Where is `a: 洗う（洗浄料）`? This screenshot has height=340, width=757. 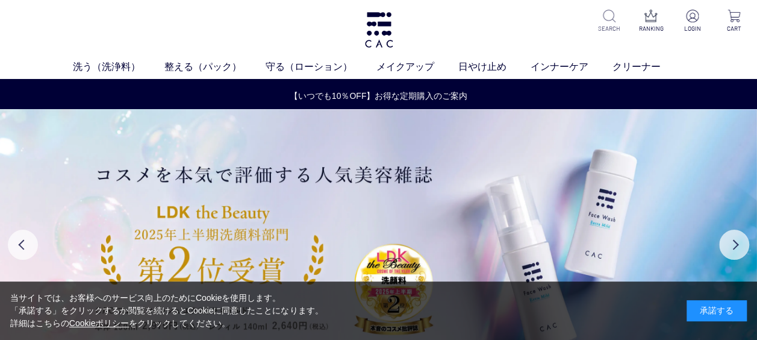
a: 洗う（洗浄料） is located at coordinates (119, 67).